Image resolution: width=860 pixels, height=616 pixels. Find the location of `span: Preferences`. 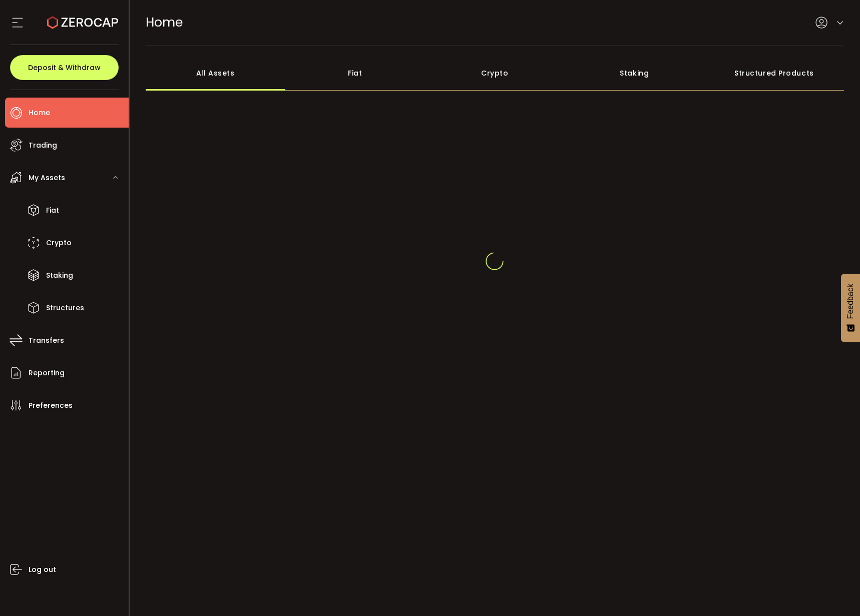

span: Preferences is located at coordinates (51, 406).